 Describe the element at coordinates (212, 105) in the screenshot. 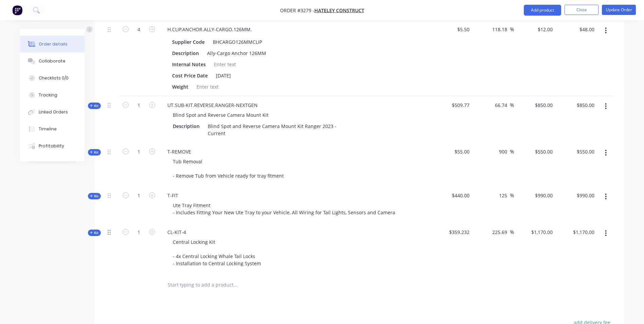

I see `div: UT.SUB-KIT.REVERSE.RANGER-NEXTGEN` at that location.